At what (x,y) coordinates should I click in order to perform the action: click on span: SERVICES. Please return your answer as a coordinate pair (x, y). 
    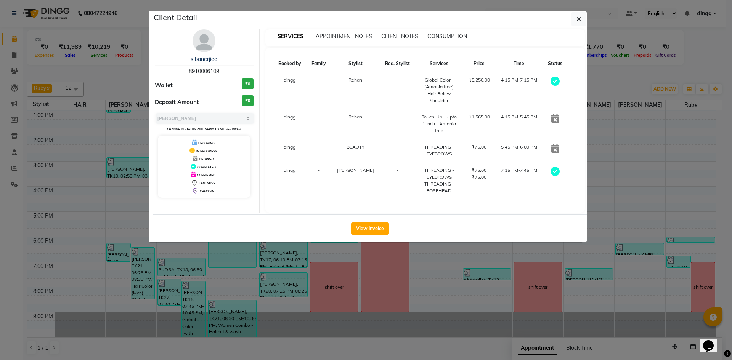
    Looking at the image, I should click on (291, 37).